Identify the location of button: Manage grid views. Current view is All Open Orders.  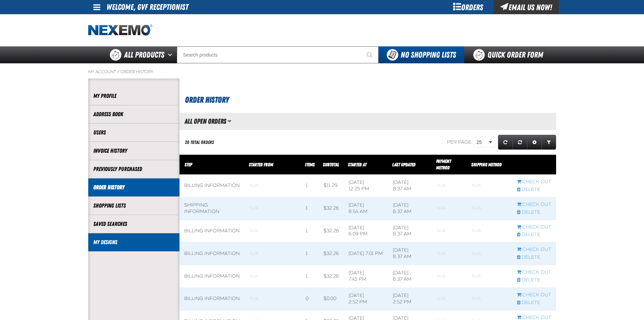
(229, 121).